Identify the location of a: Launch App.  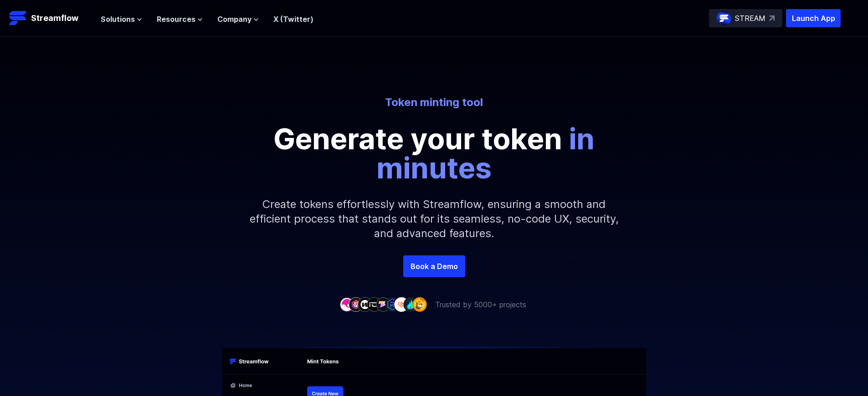
(813, 18).